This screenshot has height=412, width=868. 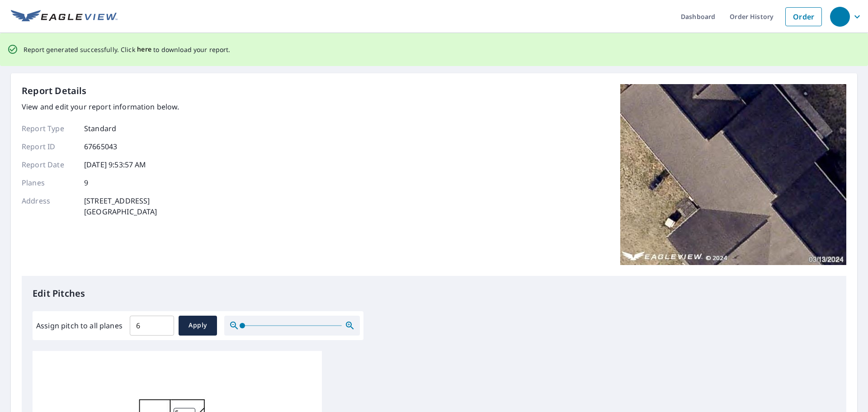 I want to click on input: 00.0, so click(x=152, y=326).